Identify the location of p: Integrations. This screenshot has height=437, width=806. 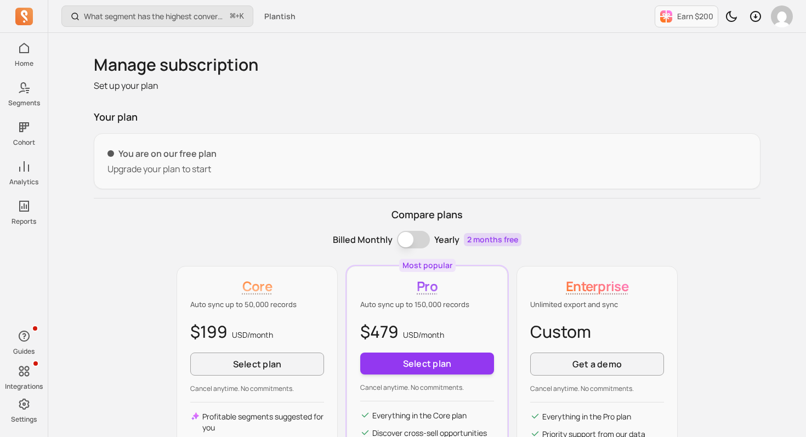
(24, 386).